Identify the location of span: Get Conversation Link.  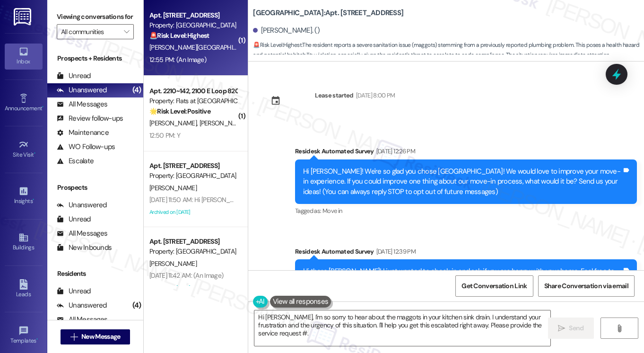
(494, 286).